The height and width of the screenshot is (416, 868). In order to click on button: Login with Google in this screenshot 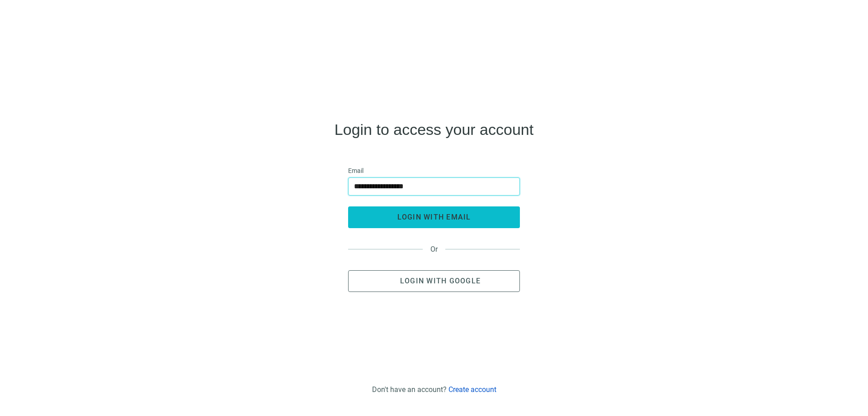, I will do `click(434, 281)`.